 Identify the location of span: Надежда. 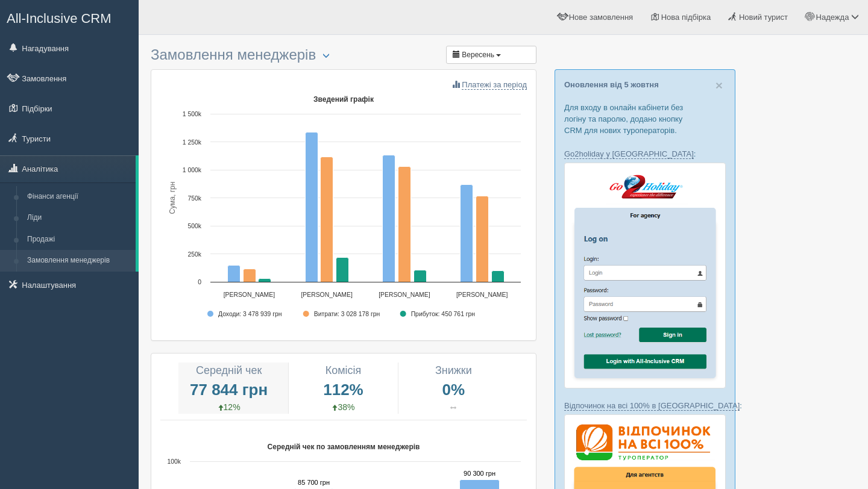
(832, 17).